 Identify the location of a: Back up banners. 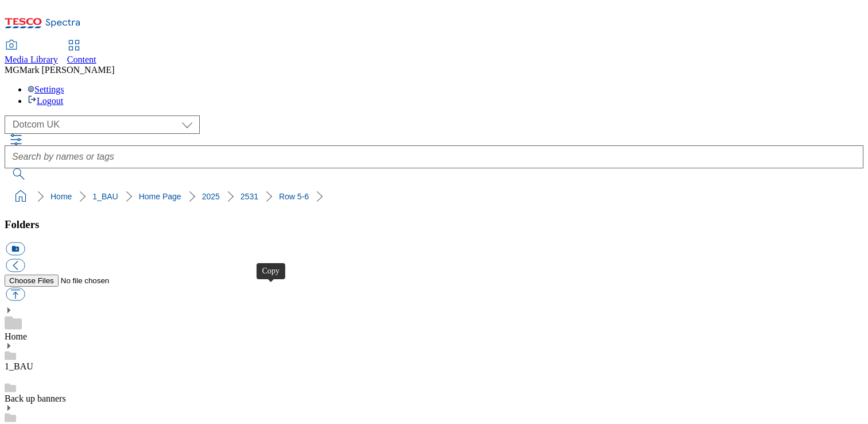
(35, 398).